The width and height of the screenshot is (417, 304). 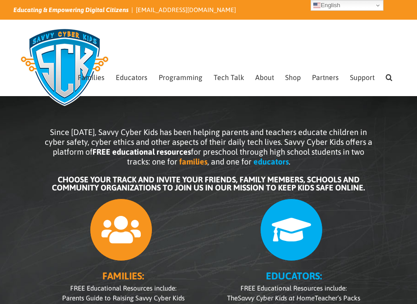 What do you see at coordinates (123, 298) in the screenshot?
I see `span: Parents Guide to Raising Savvy Cyber Kids` at bounding box center [123, 298].